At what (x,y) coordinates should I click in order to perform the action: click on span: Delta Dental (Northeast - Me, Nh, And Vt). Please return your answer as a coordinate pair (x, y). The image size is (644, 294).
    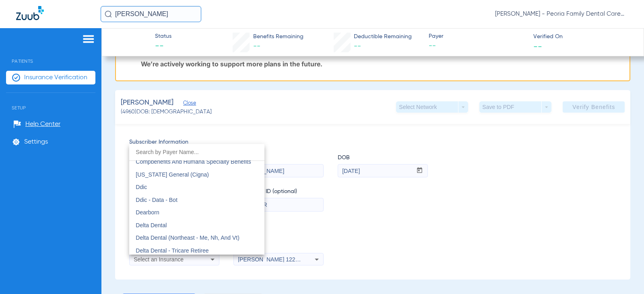
    Looking at the image, I should click on (188, 238).